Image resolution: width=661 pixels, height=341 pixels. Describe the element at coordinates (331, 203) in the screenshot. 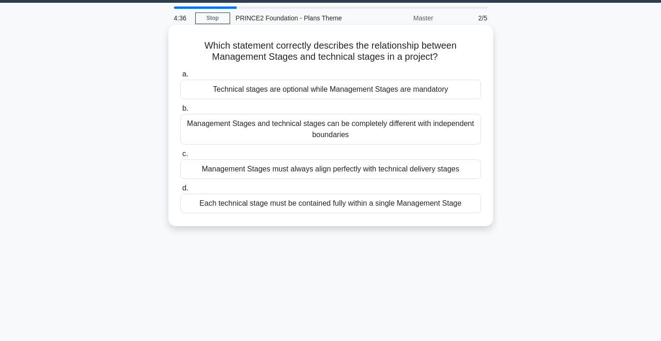

I see `div: Each technical stage must be contained fully within a single Management Stage` at that location.